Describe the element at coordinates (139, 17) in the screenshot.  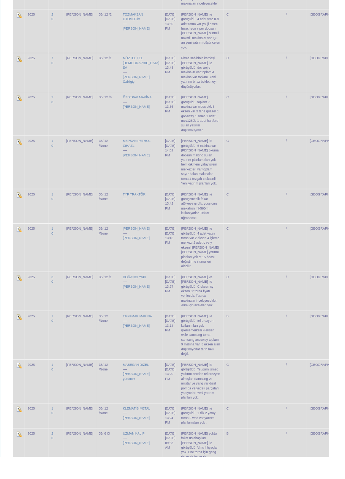
I see `a: TOZMAKSAN OTOMOTİV` at that location.